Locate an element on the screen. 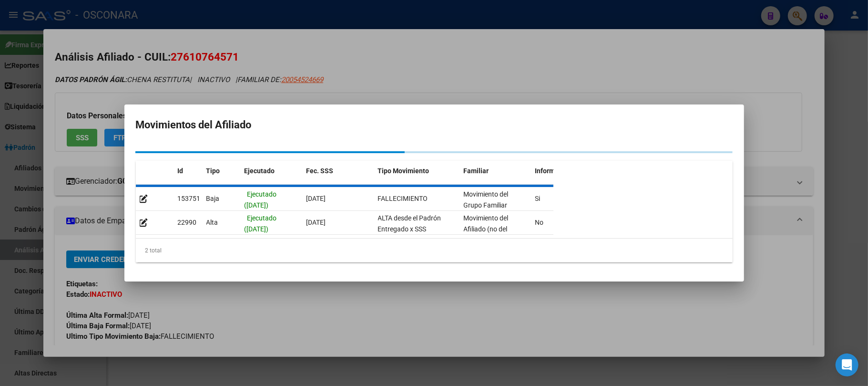 The height and width of the screenshot is (386, 868). span: Informable SSS is located at coordinates (559, 171).